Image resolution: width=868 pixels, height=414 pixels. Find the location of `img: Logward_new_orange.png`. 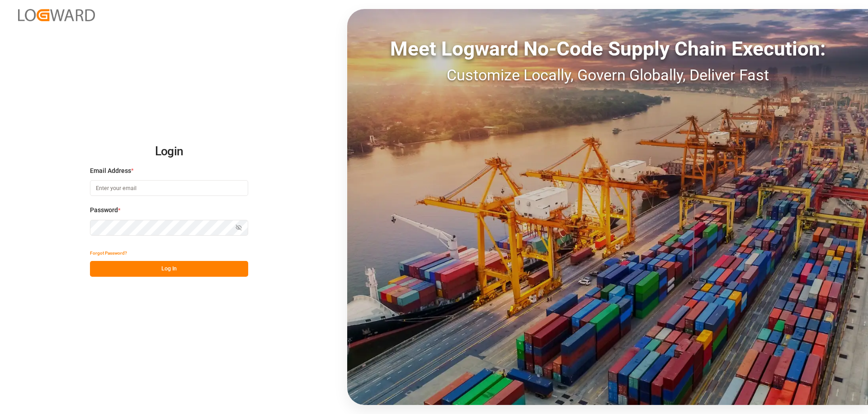

img: Logward_new_orange.png is located at coordinates (57, 15).